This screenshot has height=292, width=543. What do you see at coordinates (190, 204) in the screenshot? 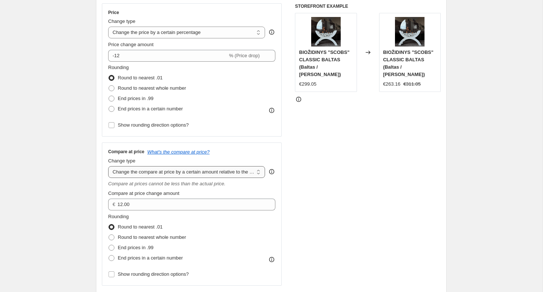
I see `input: 12.00` at bounding box center [190, 204].